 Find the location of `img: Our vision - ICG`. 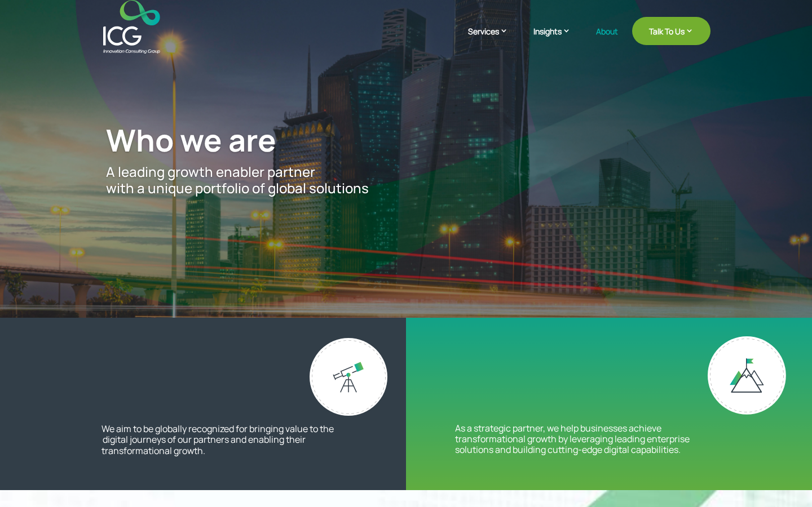

img: Our vision - ICG is located at coordinates (348, 377).